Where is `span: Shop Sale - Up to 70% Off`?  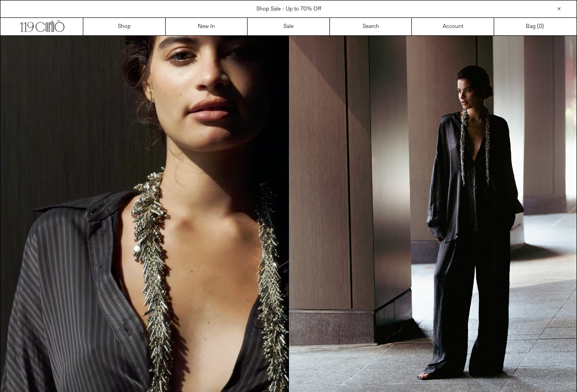 span: Shop Sale - Up to 70% Off is located at coordinates (288, 9).